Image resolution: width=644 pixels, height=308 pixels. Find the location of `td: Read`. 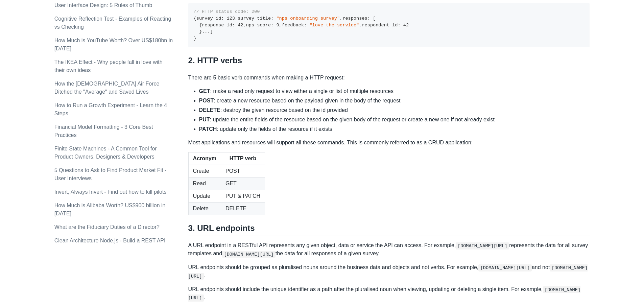

td: Read is located at coordinates (205, 183).